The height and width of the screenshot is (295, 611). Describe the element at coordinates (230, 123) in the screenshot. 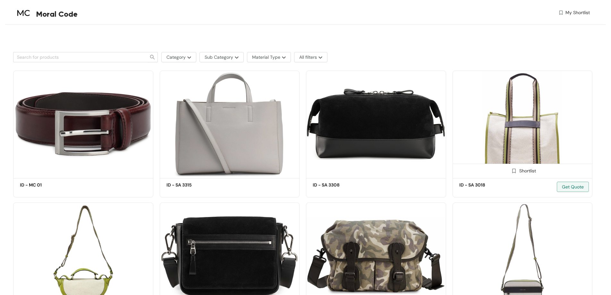

I see `img: 0275ffc9-dd45-4050-b466-81bafd4750f5` at that location.